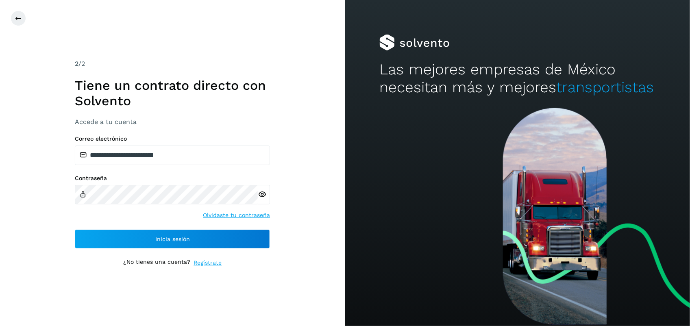 The height and width of the screenshot is (326, 690). Describe the element at coordinates (172, 178) in the screenshot. I see `label: Contraseña` at that location.